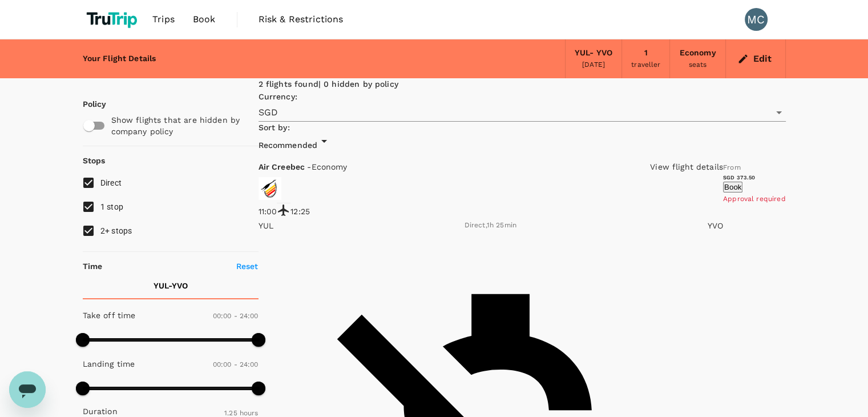  Describe the element at coordinates (267, 211) in the screenshot. I see `p: 11:00` at that location.